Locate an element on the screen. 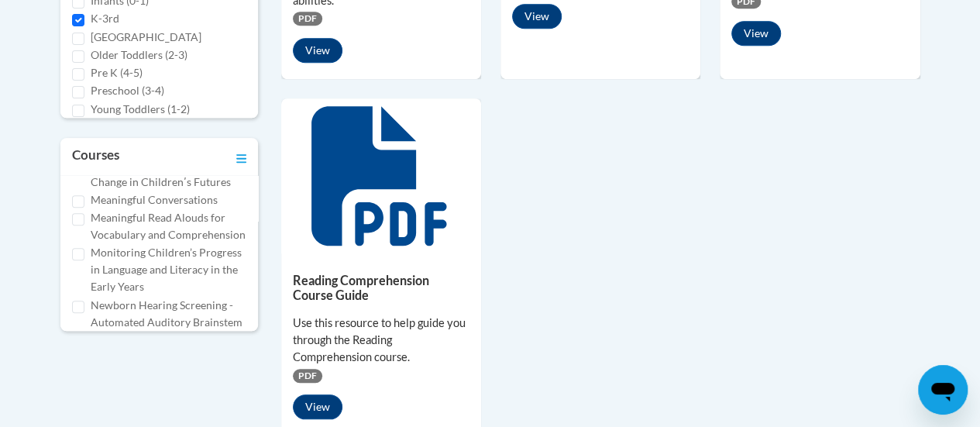 This screenshot has height=427, width=980. label: Older Toddlers (2-3) is located at coordinates (139, 55).